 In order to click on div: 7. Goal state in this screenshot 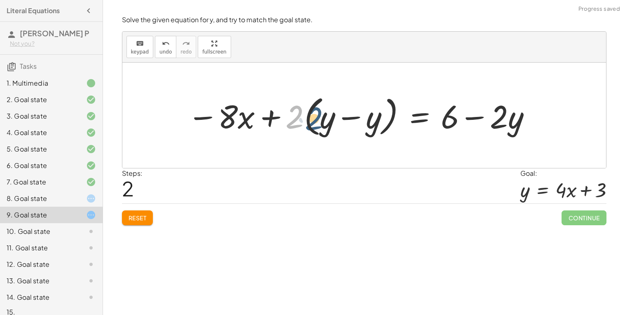, I will do `click(40, 182)`.